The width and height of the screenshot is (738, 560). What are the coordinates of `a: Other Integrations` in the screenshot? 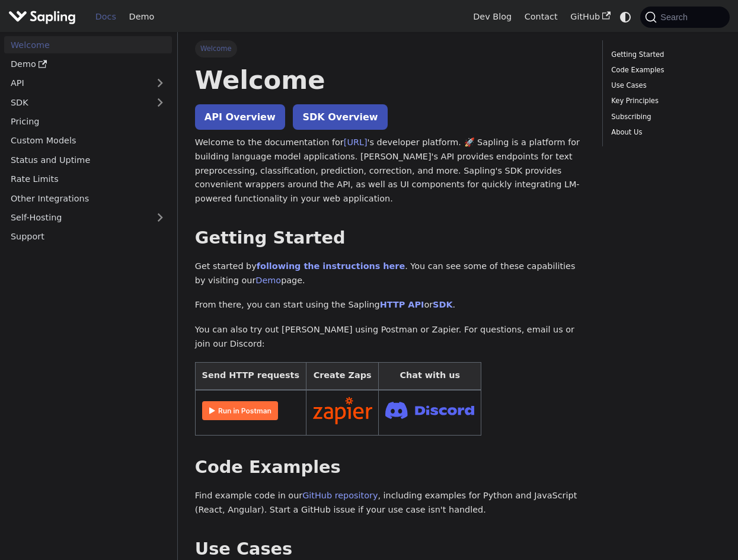 It's located at (88, 197).